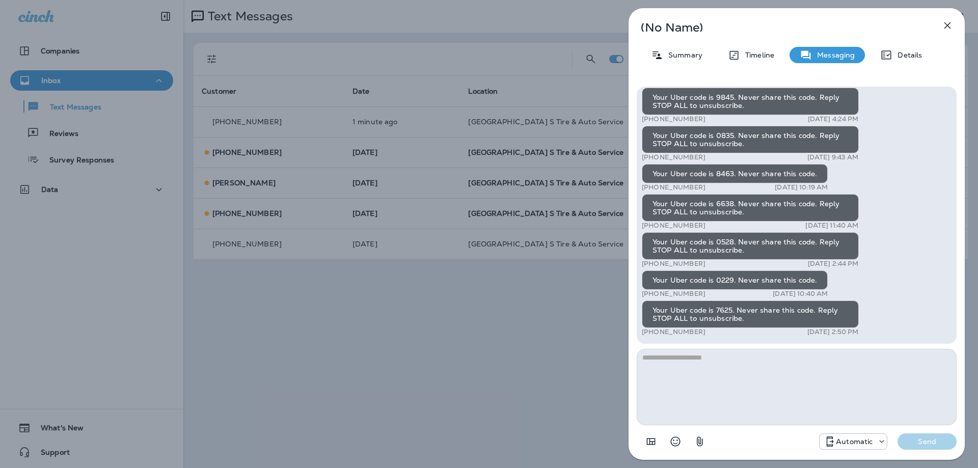 Image resolution: width=978 pixels, height=468 pixels. What do you see at coordinates (675, 441) in the screenshot?
I see `button: Select an emoji` at bounding box center [675, 441].